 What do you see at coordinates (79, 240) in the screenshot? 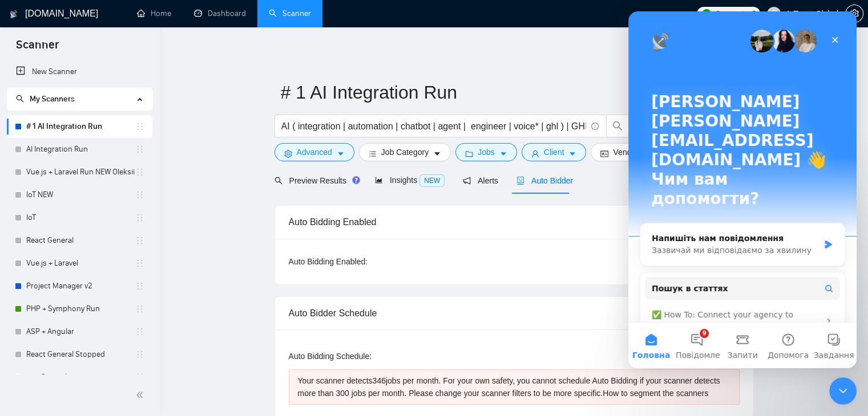
I see `li: React General` at bounding box center [79, 240].